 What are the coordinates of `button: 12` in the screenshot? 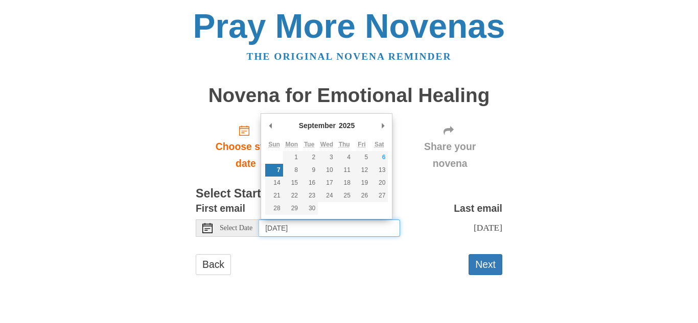 It's located at (362, 170).